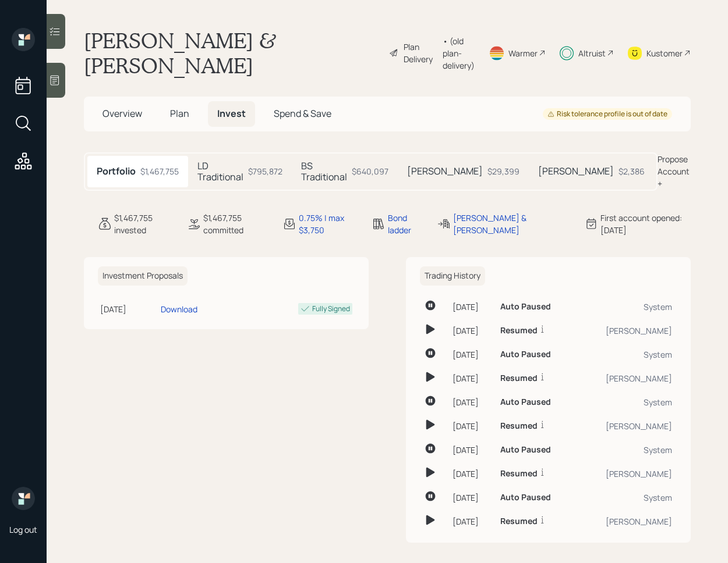 The height and width of the screenshot is (563, 728). I want to click on div: 0.75% | max $3,750, so click(327, 224).